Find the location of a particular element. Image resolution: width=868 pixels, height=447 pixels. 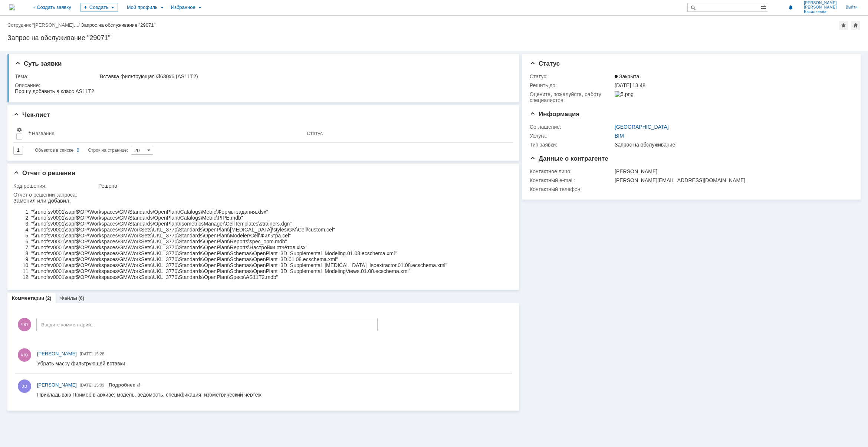

th: Название is located at coordinates (164, 133).